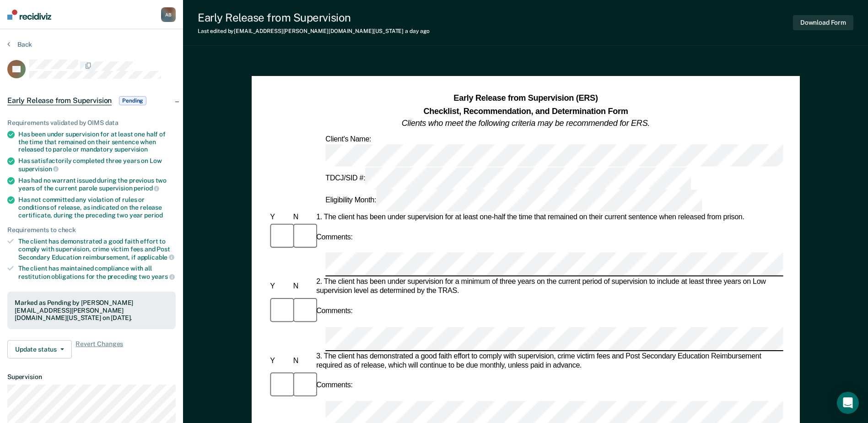  I want to click on img: Recidiviz, so click(29, 15).